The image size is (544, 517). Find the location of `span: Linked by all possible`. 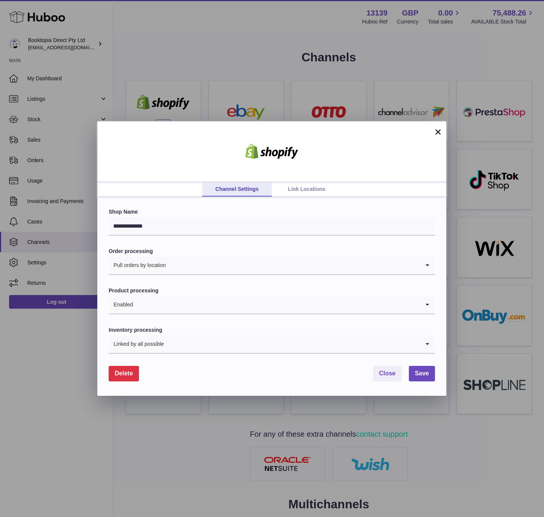

span: Linked by all possible is located at coordinates (136, 344).